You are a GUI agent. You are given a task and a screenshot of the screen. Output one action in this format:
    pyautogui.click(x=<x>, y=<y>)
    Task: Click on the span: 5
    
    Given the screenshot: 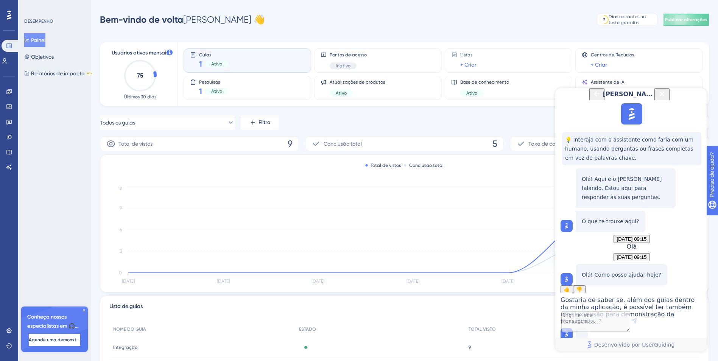 What is the action you would take?
    pyautogui.click(x=495, y=144)
    